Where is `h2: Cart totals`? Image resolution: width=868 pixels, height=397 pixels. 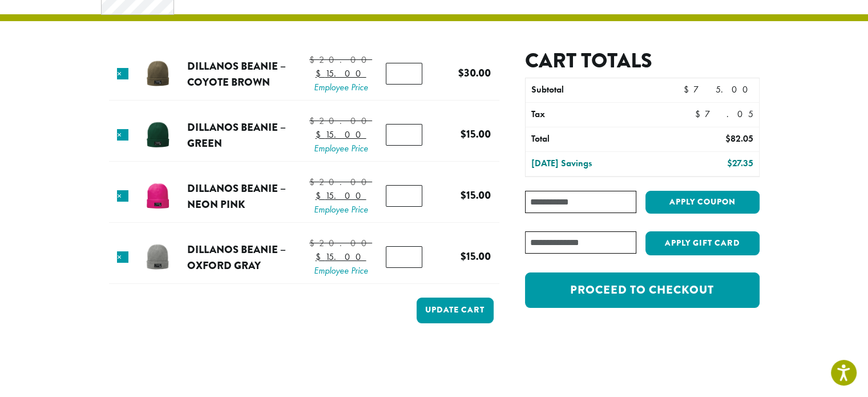 h2: Cart totals is located at coordinates (642, 61).